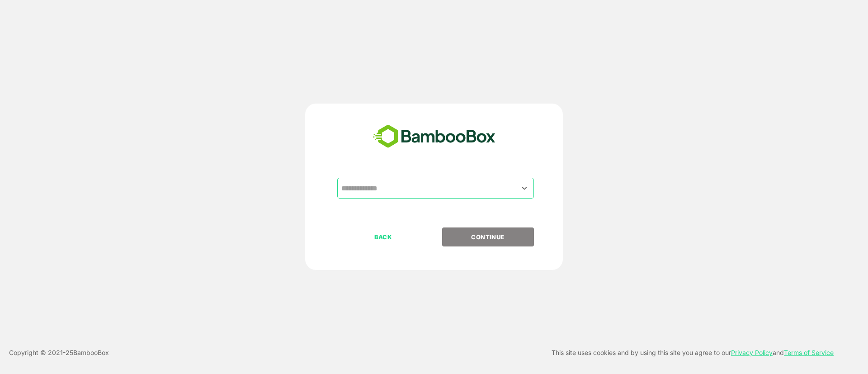 Image resolution: width=868 pixels, height=374 pixels. Describe the element at coordinates (488, 237) in the screenshot. I see `p: CONTINUE` at that location.